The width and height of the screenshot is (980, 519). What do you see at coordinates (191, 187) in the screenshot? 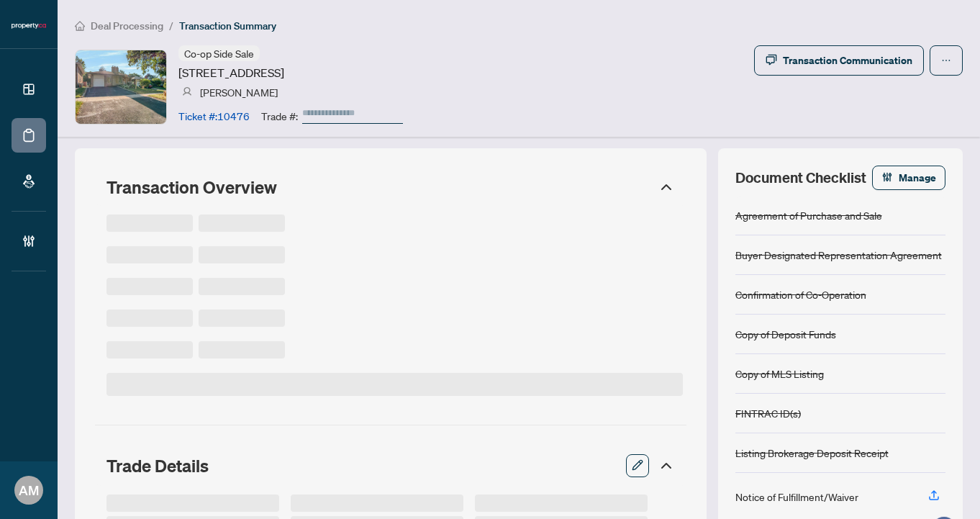
I see `span: Transaction Overview` at bounding box center [191, 187].